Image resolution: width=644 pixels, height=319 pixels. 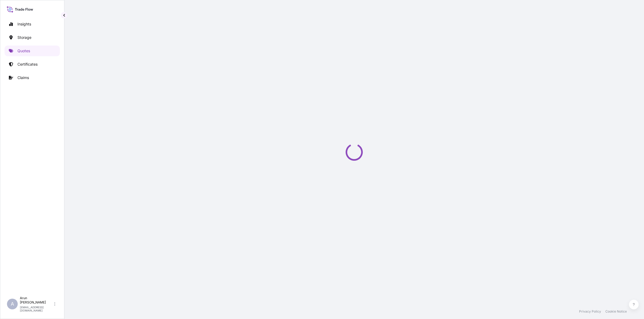 I want to click on p: Privacy Policy, so click(x=590, y=312).